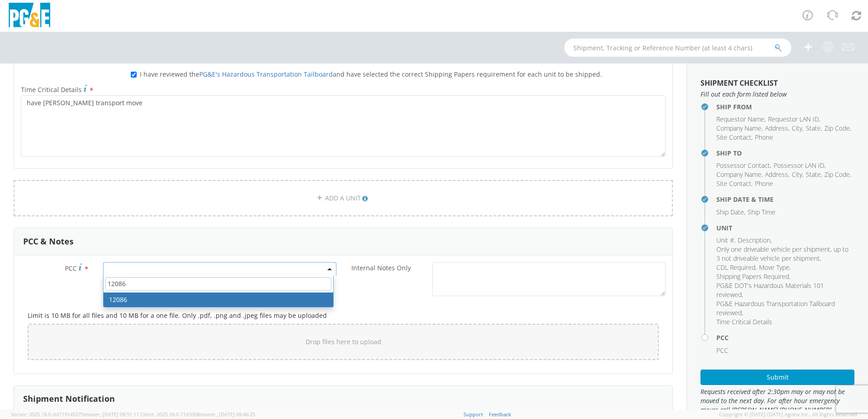 The height and width of the screenshot is (419, 868). What do you see at coordinates (739, 83) in the screenshot?
I see `strong: Shipment Checklist` at bounding box center [739, 83].